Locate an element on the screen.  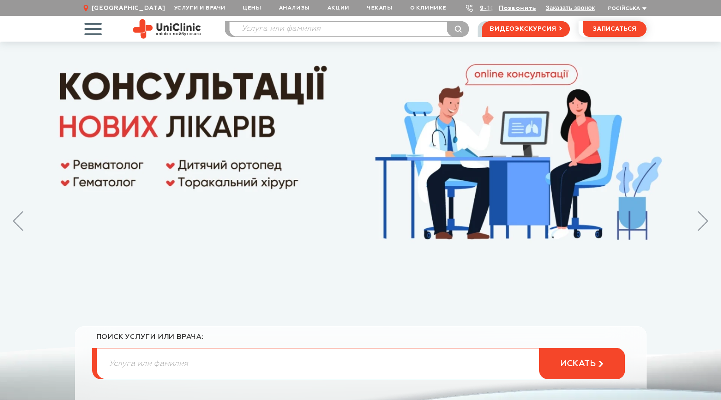
button: записаться is located at coordinates (614, 29).